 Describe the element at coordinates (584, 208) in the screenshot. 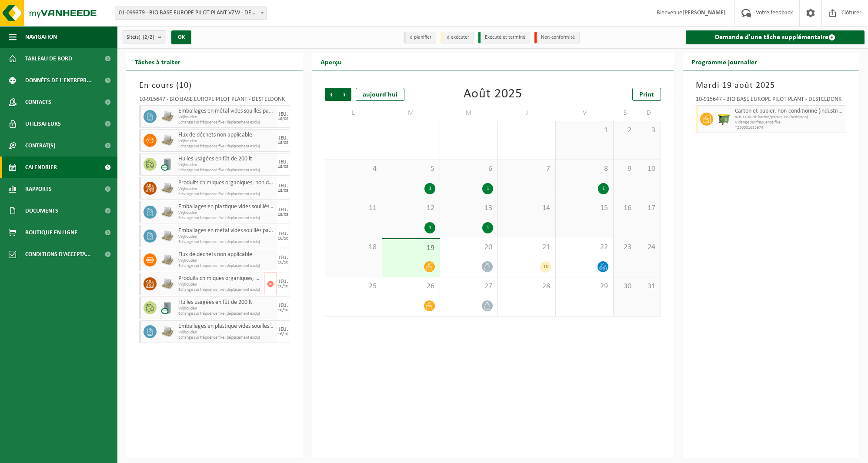

I see `span: 15` at that location.